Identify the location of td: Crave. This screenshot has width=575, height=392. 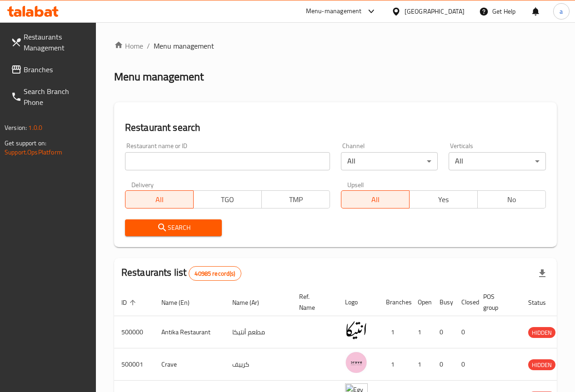
(189, 364).